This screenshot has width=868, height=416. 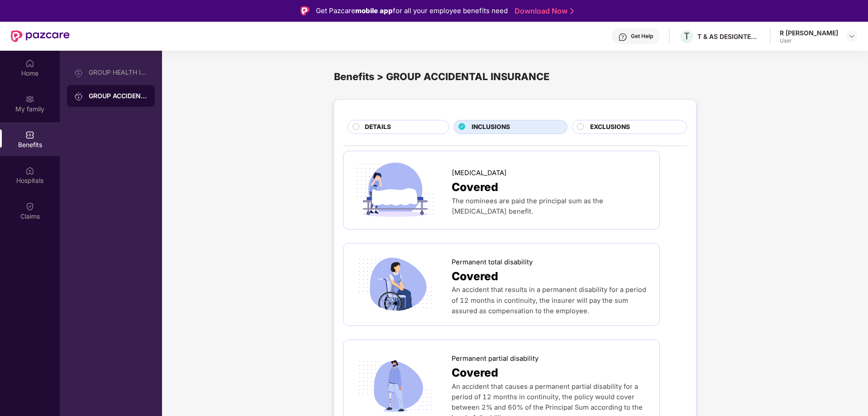 What do you see at coordinates (687, 36) in the screenshot?
I see `span: T` at bounding box center [687, 36].